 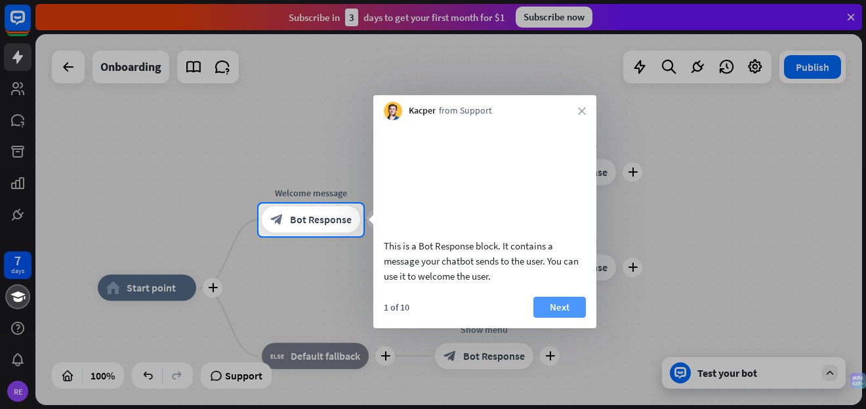 What do you see at coordinates (396, 307) in the screenshot?
I see `div: 1 of 10` at bounding box center [396, 307].